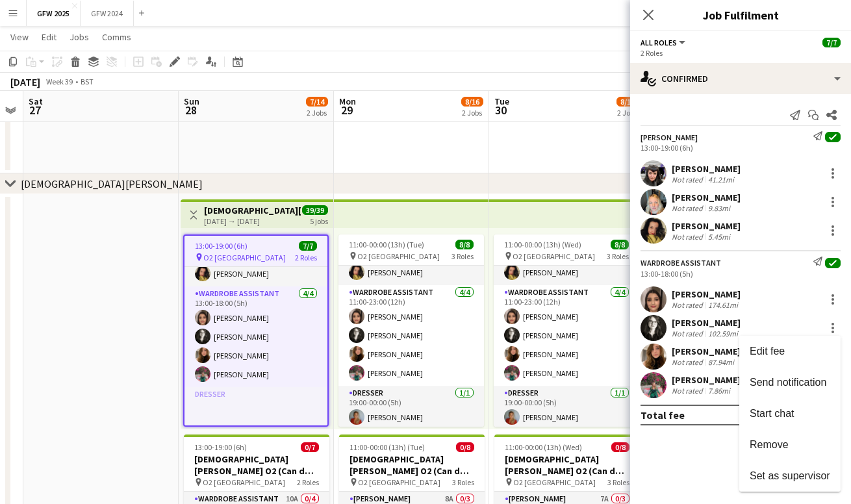 This screenshot has width=851, height=504. What do you see at coordinates (790, 383) in the screenshot?
I see `button: Send notification` at bounding box center [790, 383].